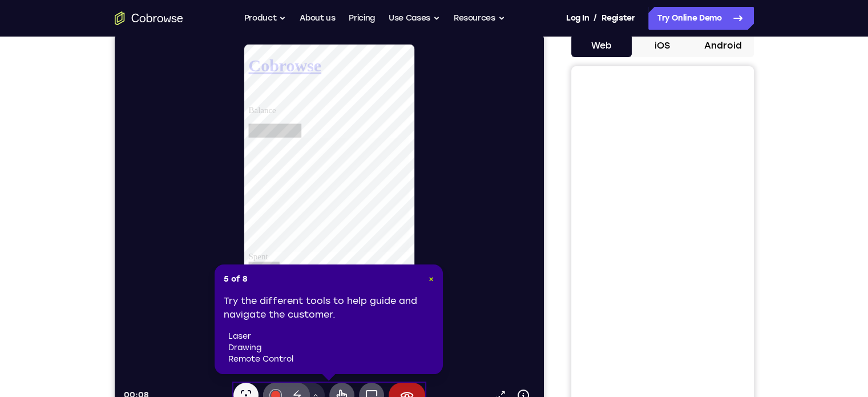 The height and width of the screenshot is (397, 868). What do you see at coordinates (362, 18) in the screenshot?
I see `a: Pricing` at bounding box center [362, 18].